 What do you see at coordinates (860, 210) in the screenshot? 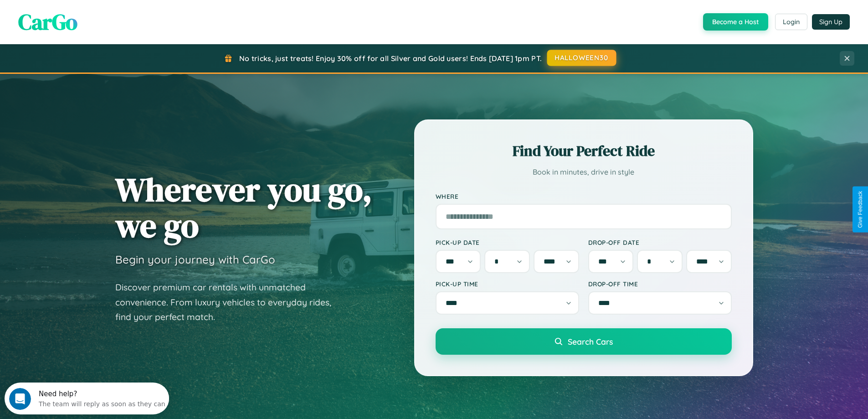
I see `div: Give Feedback` at bounding box center [860, 210].